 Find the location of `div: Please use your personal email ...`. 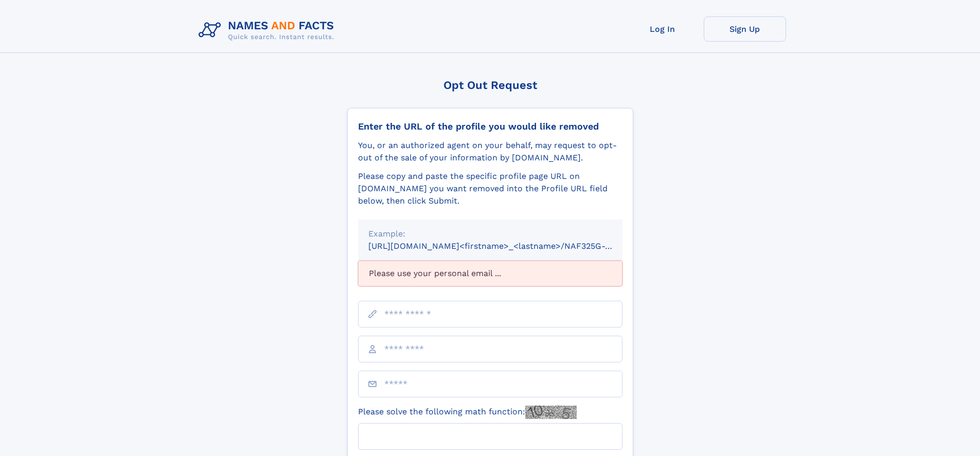

div: Please use your personal email ... is located at coordinates (490, 274).